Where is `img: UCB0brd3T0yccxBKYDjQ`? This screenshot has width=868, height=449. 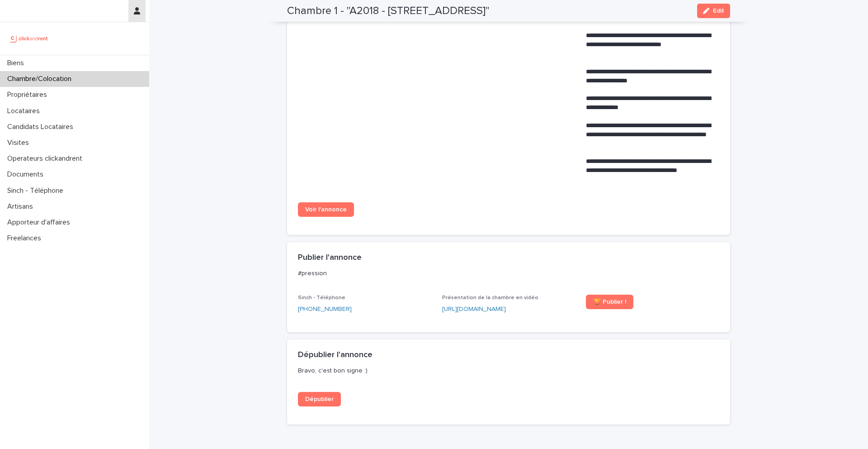 img: UCB0brd3T0yccxBKYDjQ is located at coordinates (29, 38).